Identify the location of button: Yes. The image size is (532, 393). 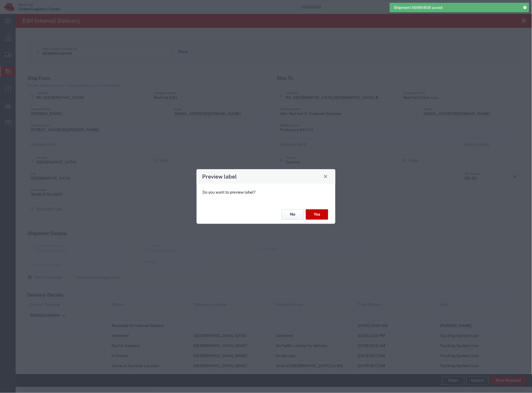
(317, 215).